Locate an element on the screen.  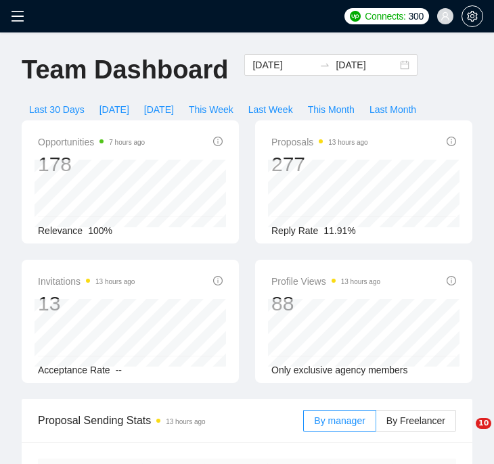
span: Last 30 Days is located at coordinates (57, 110).